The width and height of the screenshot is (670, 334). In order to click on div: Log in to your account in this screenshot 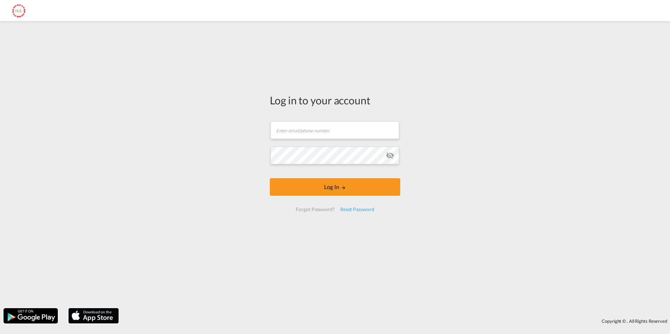, I will do `click(335, 100)`.